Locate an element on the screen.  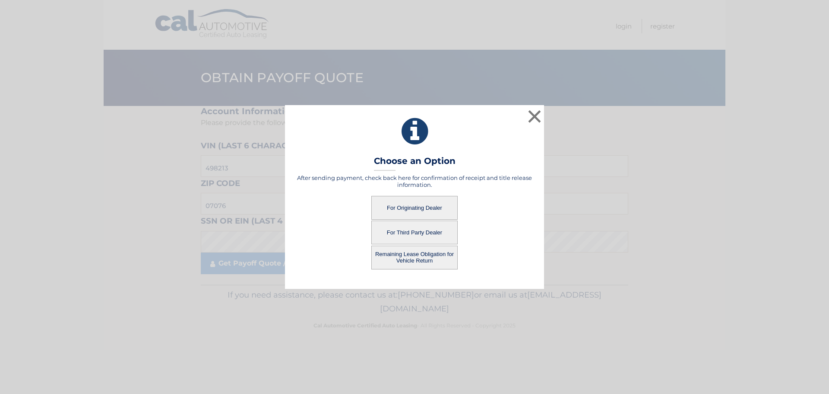
button: For Third Party Dealer is located at coordinates (415, 232).